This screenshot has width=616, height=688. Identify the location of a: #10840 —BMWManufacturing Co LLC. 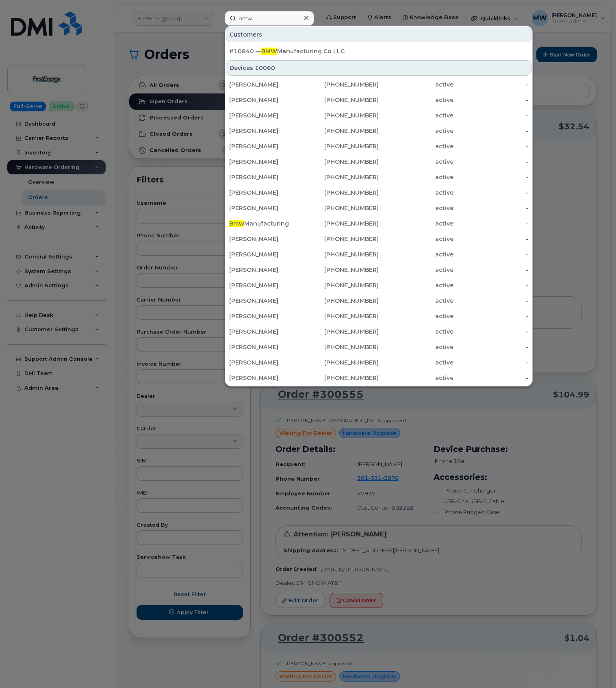
(379, 51).